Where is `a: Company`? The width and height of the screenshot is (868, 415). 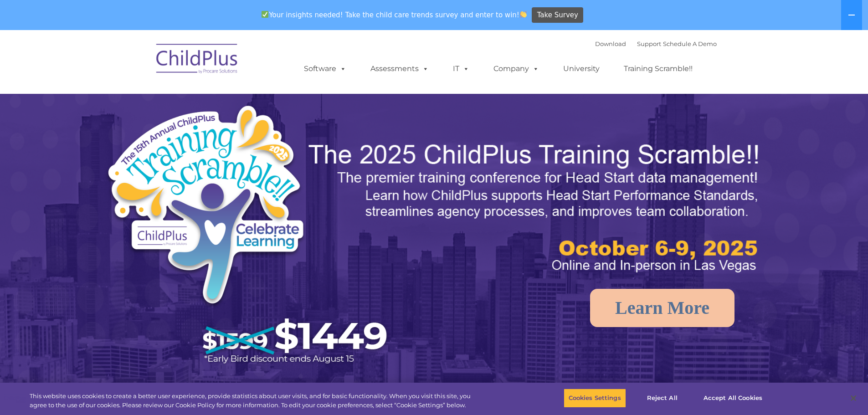 a: Company is located at coordinates (516, 68).